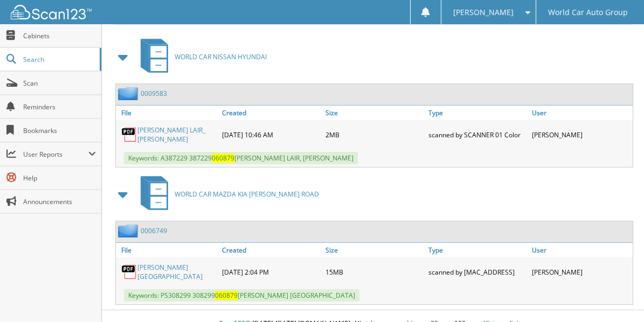  What do you see at coordinates (375, 272) in the screenshot?
I see `div: 15MB` at bounding box center [375, 272].